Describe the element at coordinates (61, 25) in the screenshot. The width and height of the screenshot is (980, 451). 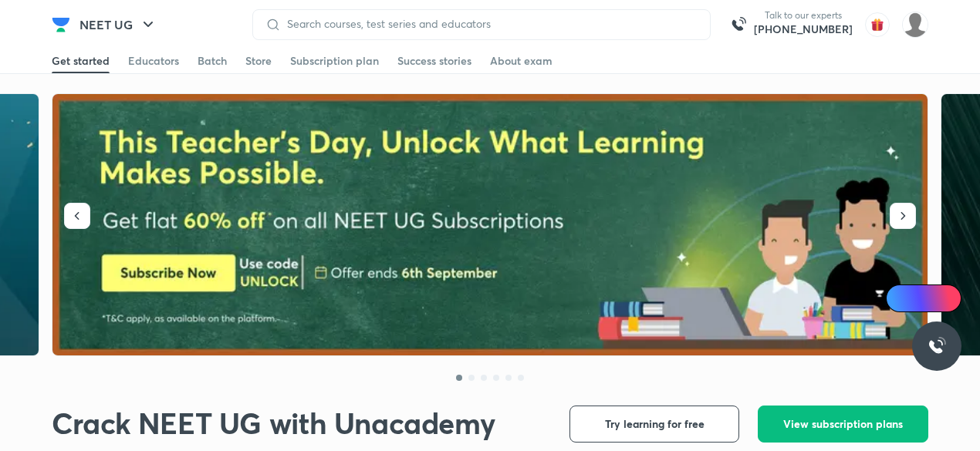
I see `img: Company Logo` at that location.